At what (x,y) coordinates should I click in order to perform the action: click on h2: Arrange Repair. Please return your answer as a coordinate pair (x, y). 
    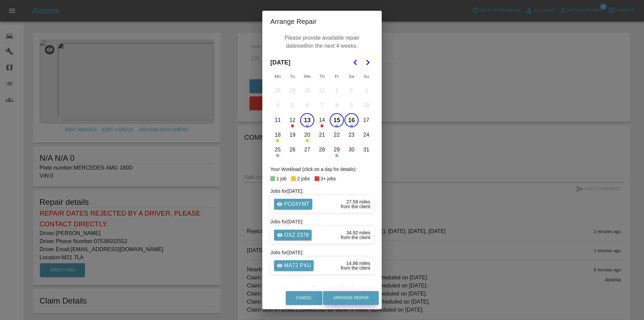
    Looking at the image, I should click on (322, 21).